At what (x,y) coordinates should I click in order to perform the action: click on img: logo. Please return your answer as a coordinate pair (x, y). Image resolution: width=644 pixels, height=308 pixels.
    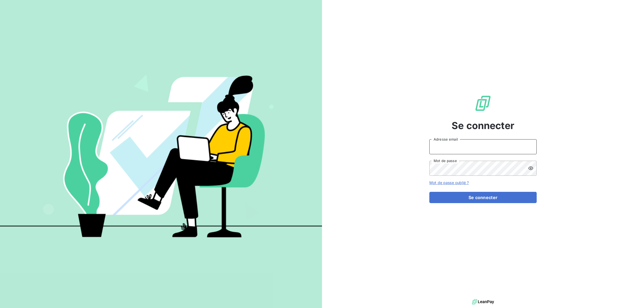
    Looking at the image, I should click on (483, 302).